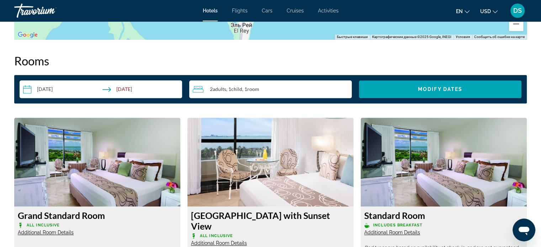  What do you see at coordinates (295, 11) in the screenshot?
I see `span: Cruises` at bounding box center [295, 11].